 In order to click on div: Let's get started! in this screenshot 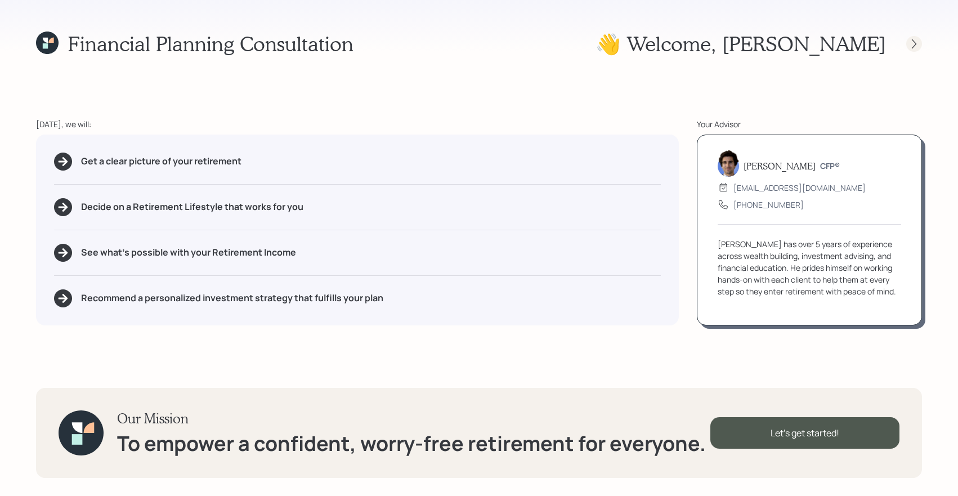, I will do `click(805, 433)`.